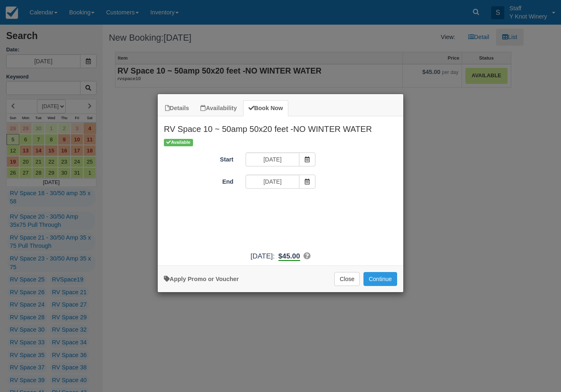 The height and width of the screenshot is (392, 561). I want to click on label: Start, so click(198, 158).